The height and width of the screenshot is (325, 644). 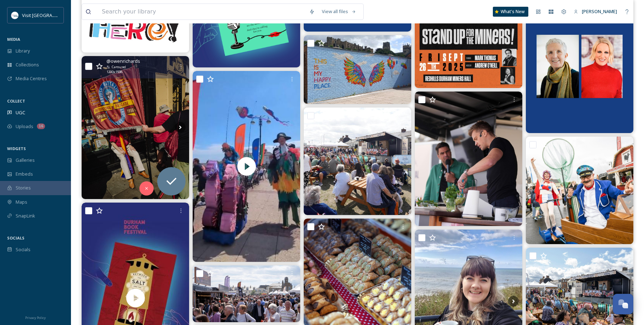 I want to click on span: Maps, so click(x=21, y=202).